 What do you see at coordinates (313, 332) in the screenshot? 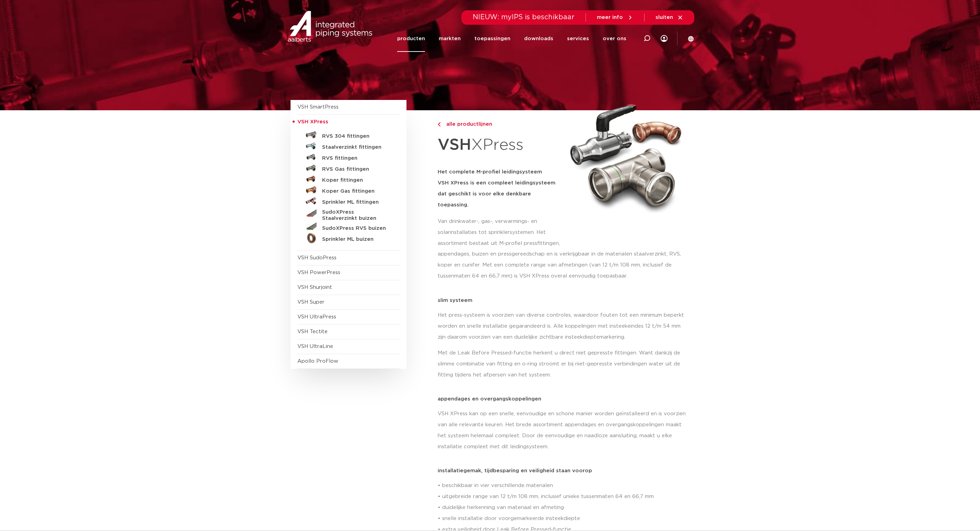
I see `span: VSH Tectite` at bounding box center [313, 332].